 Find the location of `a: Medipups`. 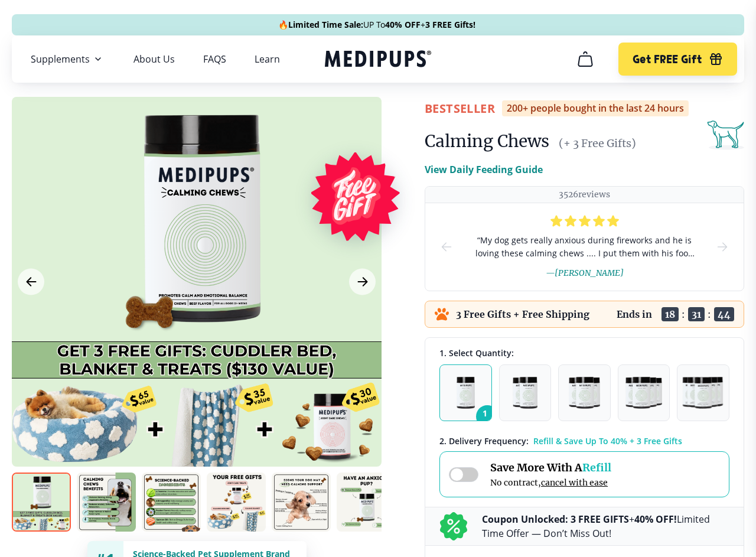

a: Medipups is located at coordinates (378, 60).